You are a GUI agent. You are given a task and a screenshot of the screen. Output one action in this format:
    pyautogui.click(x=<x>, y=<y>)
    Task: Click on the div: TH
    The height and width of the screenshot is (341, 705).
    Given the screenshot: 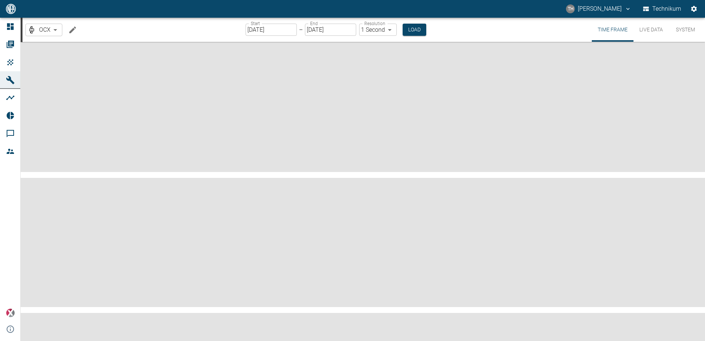 What is the action you would take?
    pyautogui.click(x=571, y=9)
    